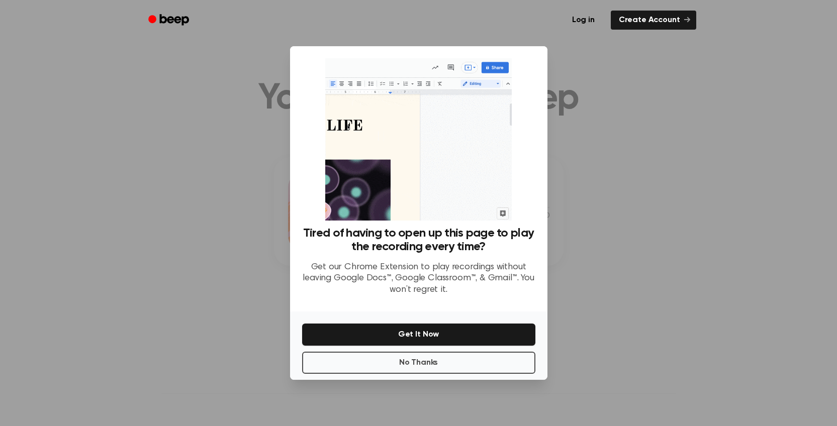 The image size is (837, 426). Describe the element at coordinates (583, 20) in the screenshot. I see `a: Log in` at that location.